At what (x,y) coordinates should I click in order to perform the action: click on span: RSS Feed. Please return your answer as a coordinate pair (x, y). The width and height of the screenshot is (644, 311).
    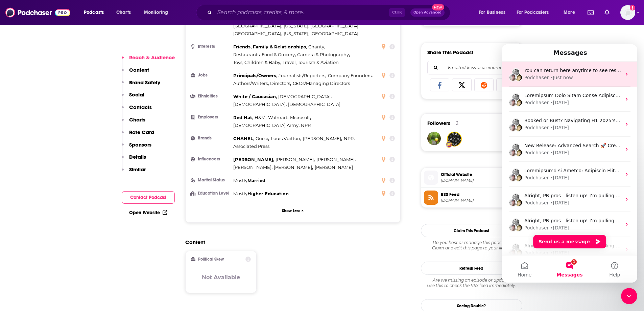
    Looking at the image, I should click on (480, 195).